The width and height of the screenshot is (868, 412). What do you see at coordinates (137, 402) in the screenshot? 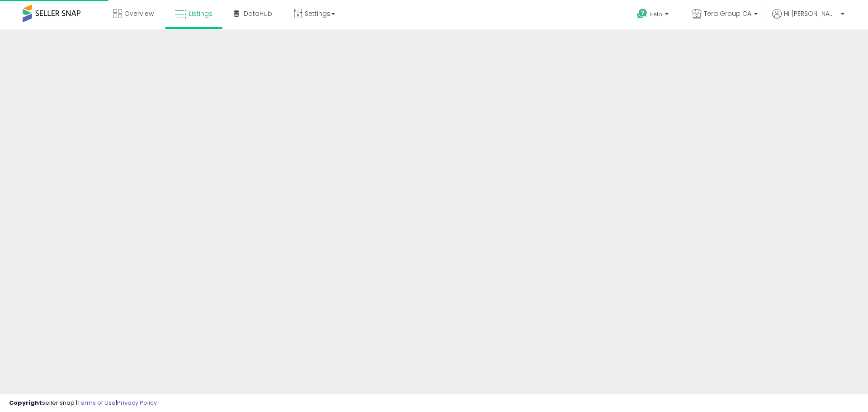
I see `a: Privacy Policy` at bounding box center [137, 402].